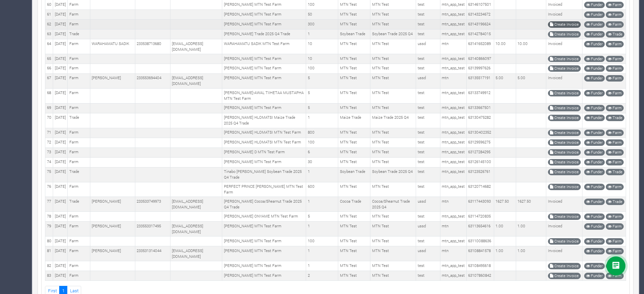 The height and width of the screenshot is (294, 644). Describe the element at coordinates (480, 162) in the screenshot. I see `td: 63126145100` at that location.